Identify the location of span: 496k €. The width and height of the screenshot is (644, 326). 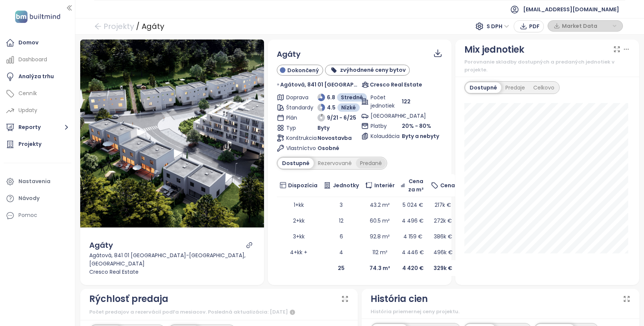
(443, 253).